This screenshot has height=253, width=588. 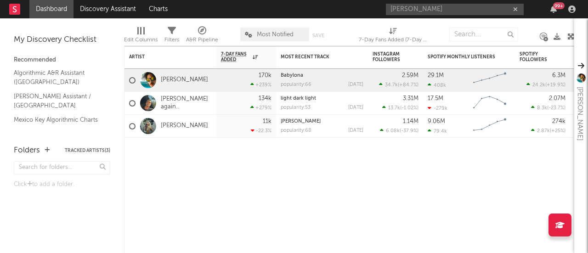 What do you see at coordinates (538, 85) in the screenshot?
I see `span: 24.2k` at bounding box center [538, 85].